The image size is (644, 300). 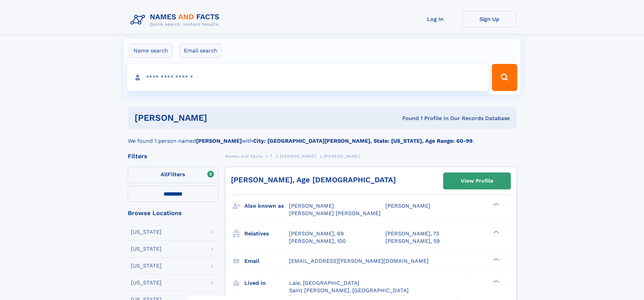 What do you see at coordinates (173, 156) in the screenshot?
I see `div: Filters` at bounding box center [173, 156].